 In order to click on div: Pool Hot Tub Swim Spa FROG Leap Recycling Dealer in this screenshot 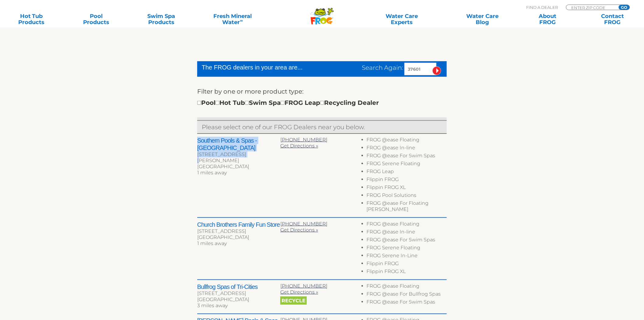, I will do `click(288, 103)`.